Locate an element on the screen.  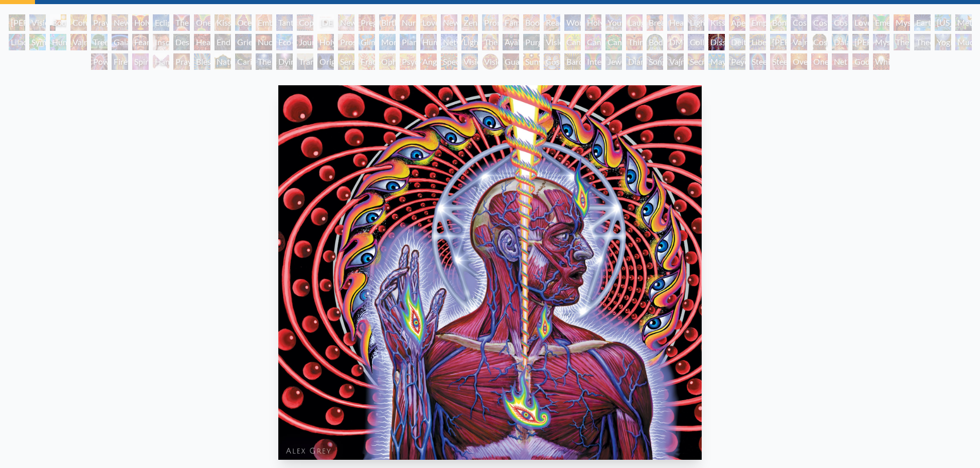
div: One is located at coordinates (819, 62).